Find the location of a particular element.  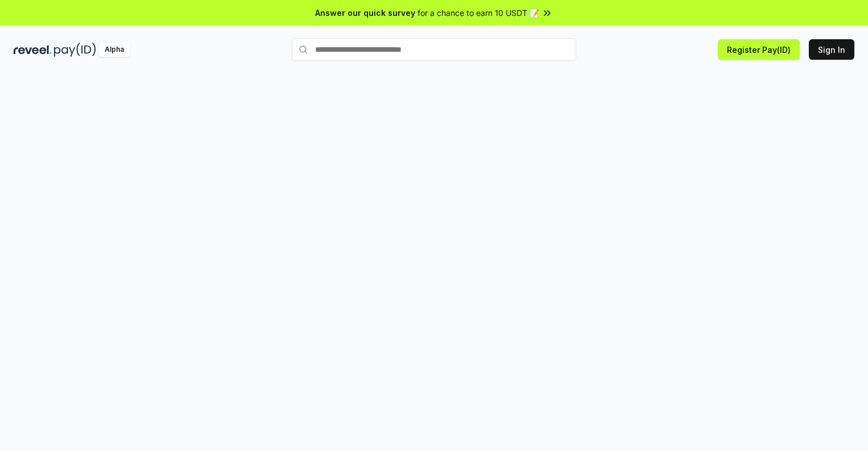

span: for a chance to earn 10 USDT 📝 is located at coordinates (478, 12).